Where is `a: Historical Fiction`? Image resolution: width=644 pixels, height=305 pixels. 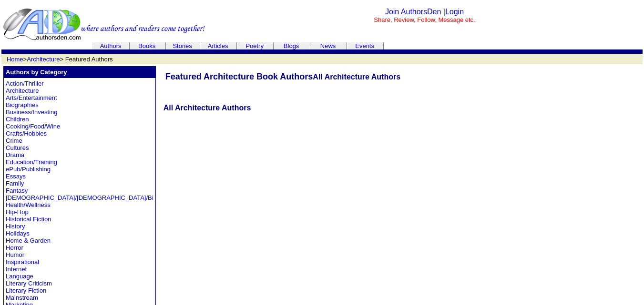 a: Historical Fiction is located at coordinates (28, 219).